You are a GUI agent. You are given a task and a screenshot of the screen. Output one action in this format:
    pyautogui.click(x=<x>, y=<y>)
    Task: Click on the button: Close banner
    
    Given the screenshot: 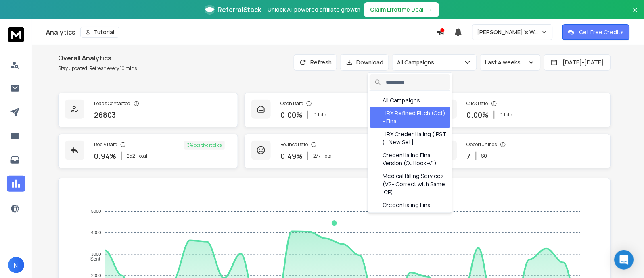 What is the action you would take?
    pyautogui.click(x=635, y=14)
    